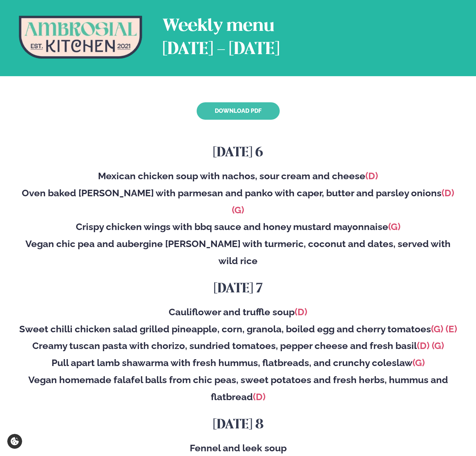 The height and width of the screenshot is (456, 476). What do you see at coordinates (221, 26) in the screenshot?
I see `div: Weekly menu` at bounding box center [221, 26].